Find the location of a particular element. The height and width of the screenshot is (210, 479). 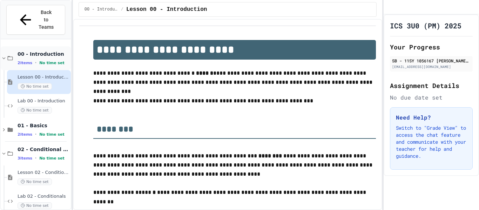

span: Lesson 02 - Conditional Statements (if) is located at coordinates (43, 173).